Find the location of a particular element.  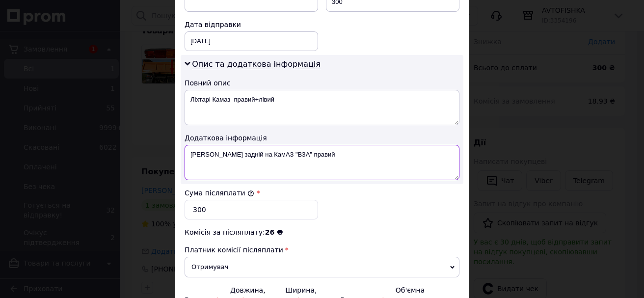

div: Комісія за післяплату: is located at coordinates (322, 232).